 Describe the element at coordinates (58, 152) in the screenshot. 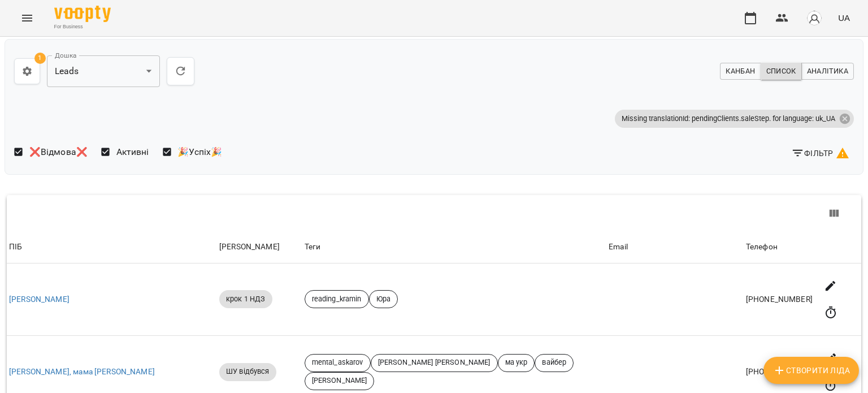

I see `span: ❌Відмова❌` at that location.